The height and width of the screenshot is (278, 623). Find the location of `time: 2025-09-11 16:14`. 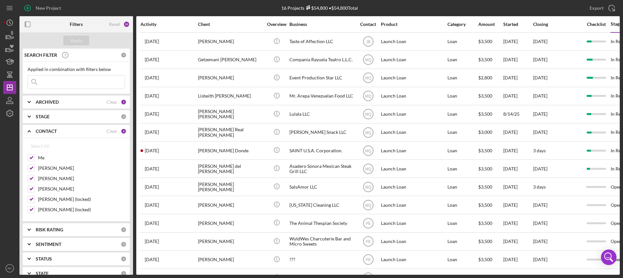

time: 2025-09-11 16:14 is located at coordinates (152, 96).